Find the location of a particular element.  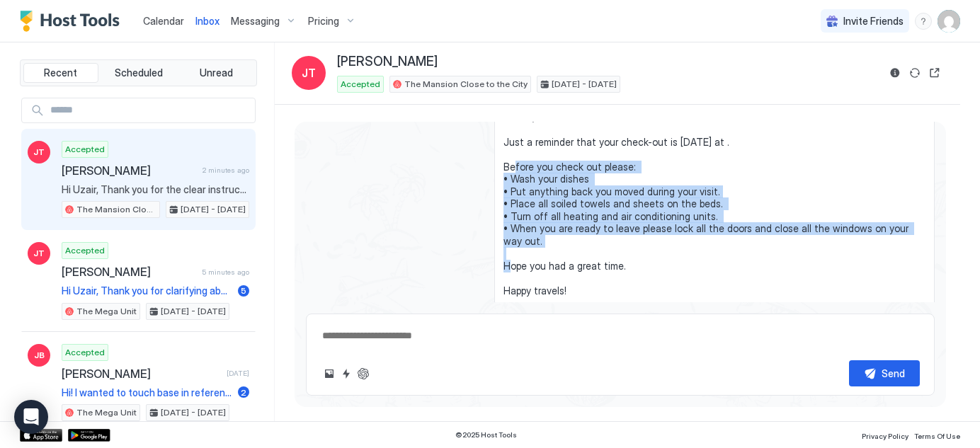

span: Pricing is located at coordinates (324, 21).